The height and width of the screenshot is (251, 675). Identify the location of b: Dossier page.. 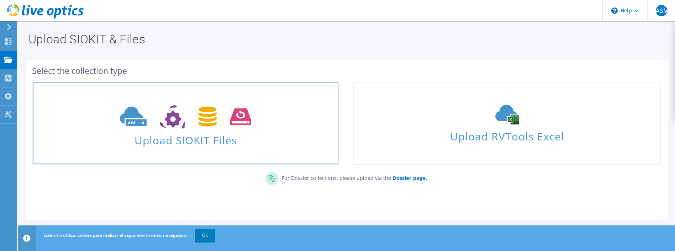
(409, 178).